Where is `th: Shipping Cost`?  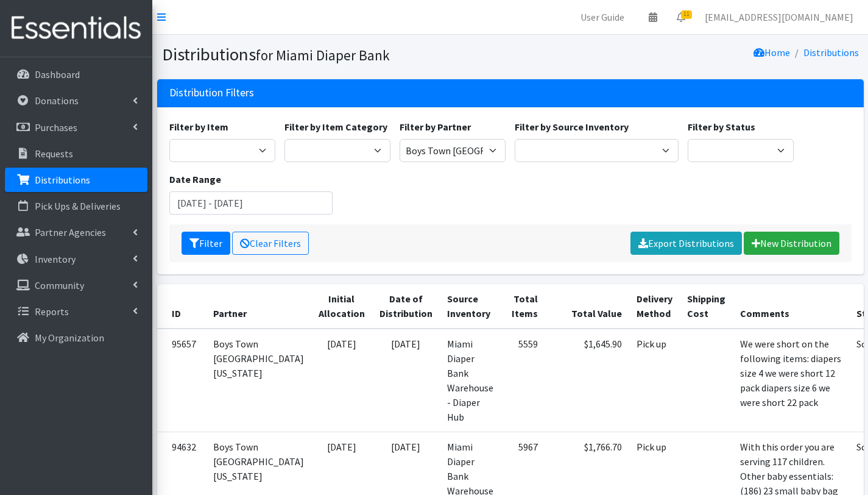 th: Shipping Cost is located at coordinates (706, 306).